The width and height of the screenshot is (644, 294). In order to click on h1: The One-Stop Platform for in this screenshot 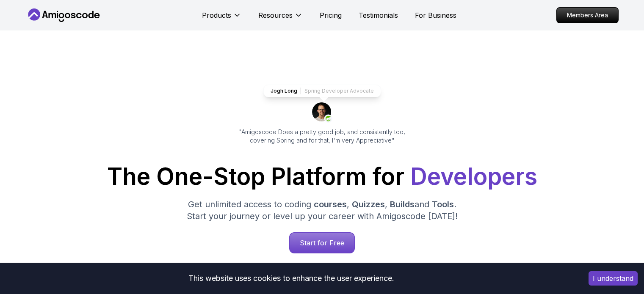, I will do `click(322, 177)`.